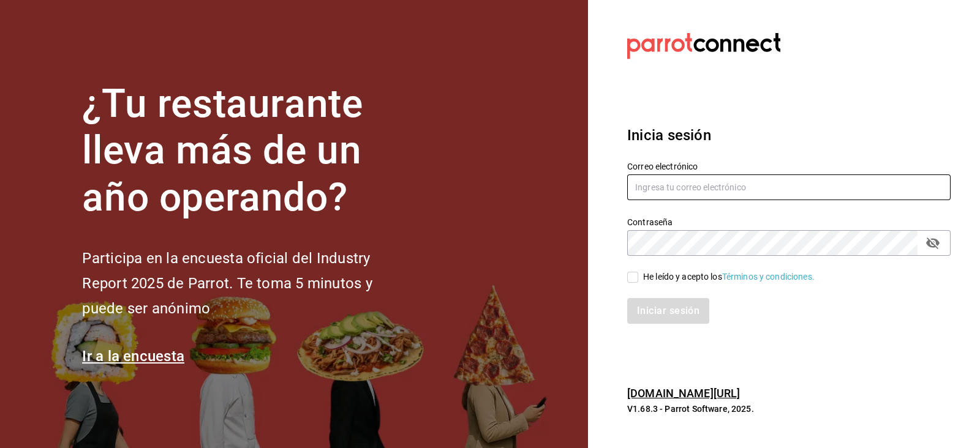 The image size is (980, 448). What do you see at coordinates (247, 284) in the screenshot?
I see `h2: Participa en la encuesta oficial del Industry Report 2025 de Parrot. Te toma 5 minutos y puede se...` at bounding box center [247, 284].